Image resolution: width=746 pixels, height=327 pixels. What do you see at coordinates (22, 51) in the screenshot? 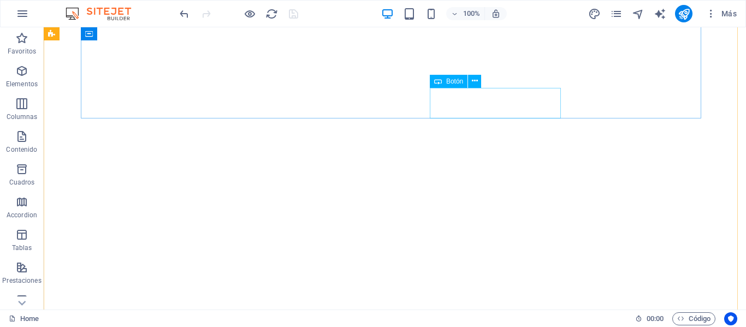
I see `p: Favoritos` at bounding box center [22, 51].